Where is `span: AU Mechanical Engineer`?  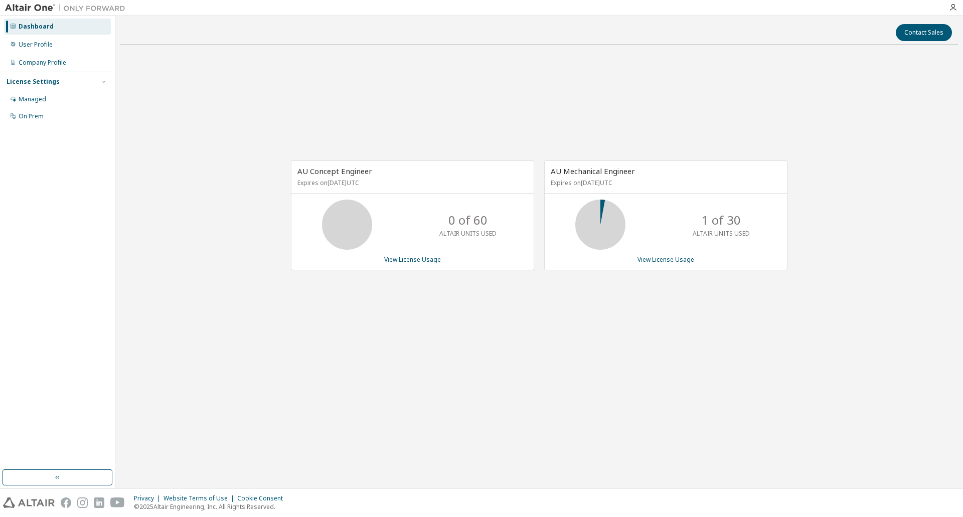 span: AU Mechanical Engineer is located at coordinates (593, 171).